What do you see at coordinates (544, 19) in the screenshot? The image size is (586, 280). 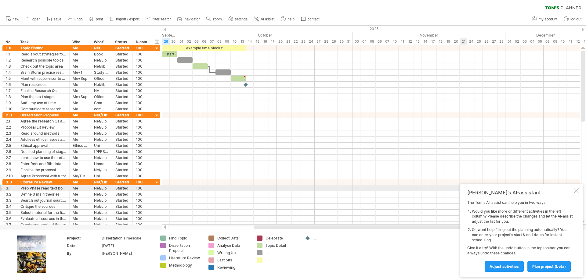 I see `a: my account` at bounding box center [544, 19].